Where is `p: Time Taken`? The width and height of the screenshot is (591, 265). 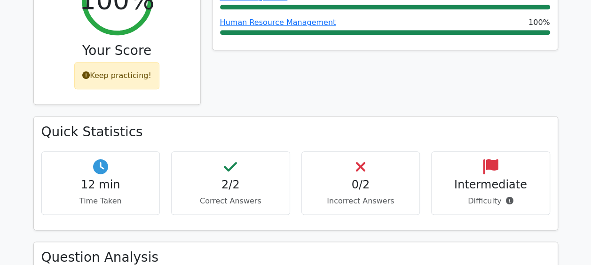 p: Time Taken is located at coordinates (101, 201).